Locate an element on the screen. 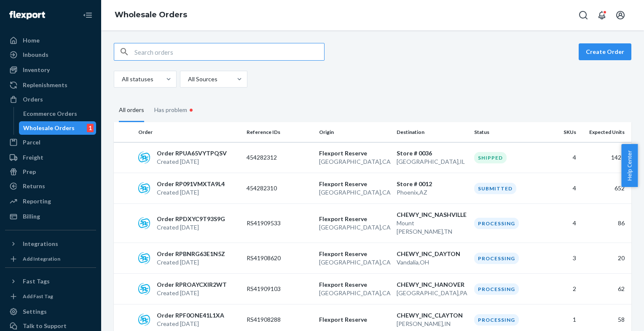 Image resolution: width=644 pixels, height=331 pixels. a: Ecommerce Orders is located at coordinates (58, 114).